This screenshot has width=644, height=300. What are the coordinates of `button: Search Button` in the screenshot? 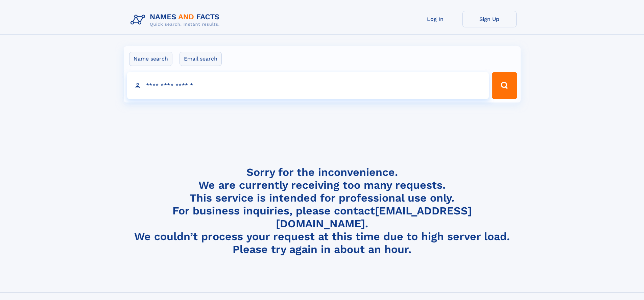 It's located at (504, 86).